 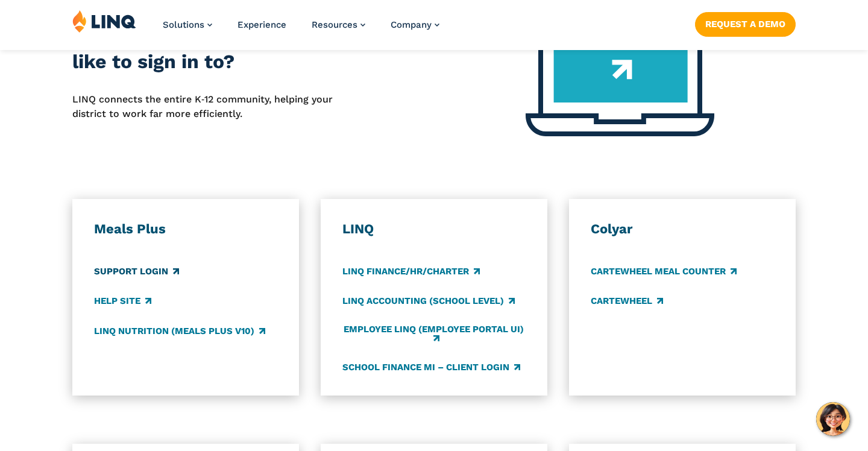 I want to click on a: Help Site, so click(x=123, y=301).